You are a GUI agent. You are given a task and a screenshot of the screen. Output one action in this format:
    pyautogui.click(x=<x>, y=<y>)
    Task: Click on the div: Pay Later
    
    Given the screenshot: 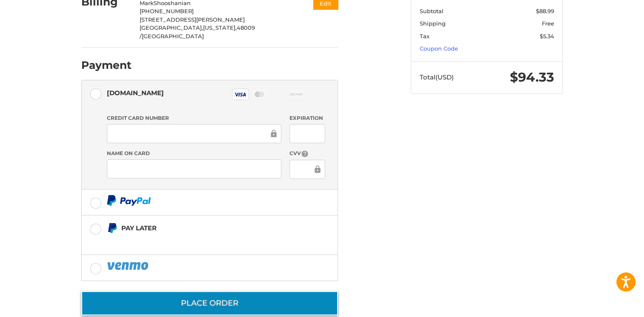 What is the action you would take?
    pyautogui.click(x=203, y=228)
    